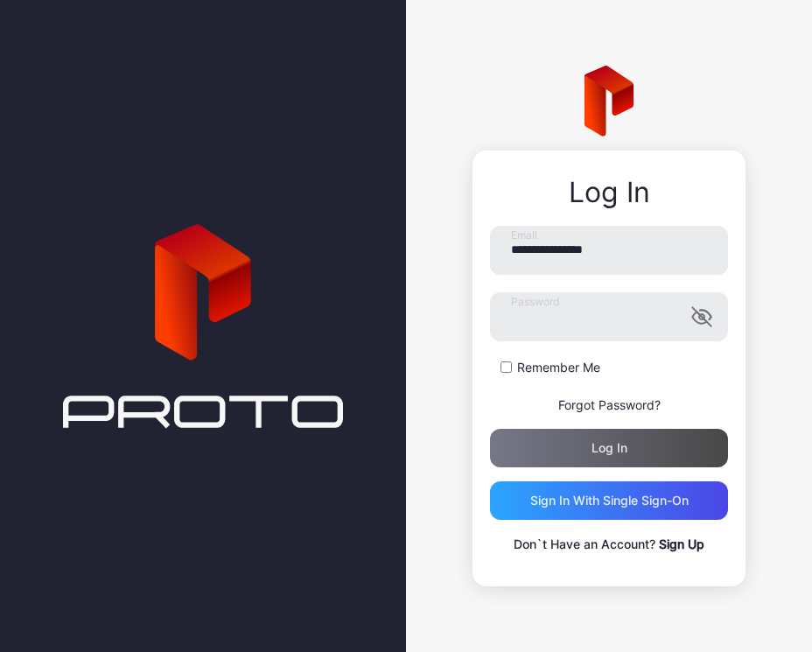  What do you see at coordinates (609, 251) in the screenshot?
I see `input: Email` at bounding box center [609, 251].